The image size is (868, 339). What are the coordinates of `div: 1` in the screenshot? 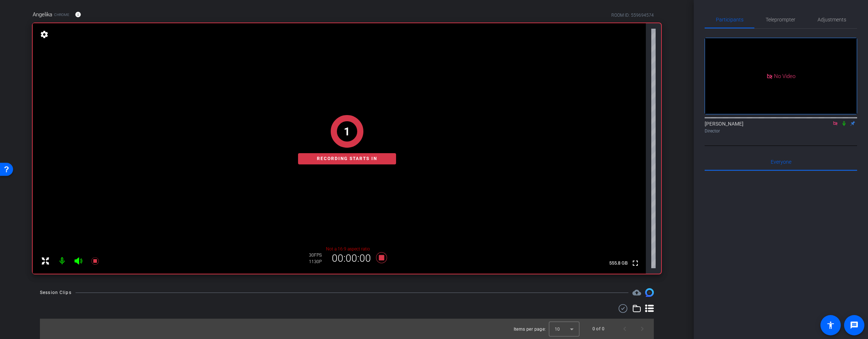 It's located at (347, 131).